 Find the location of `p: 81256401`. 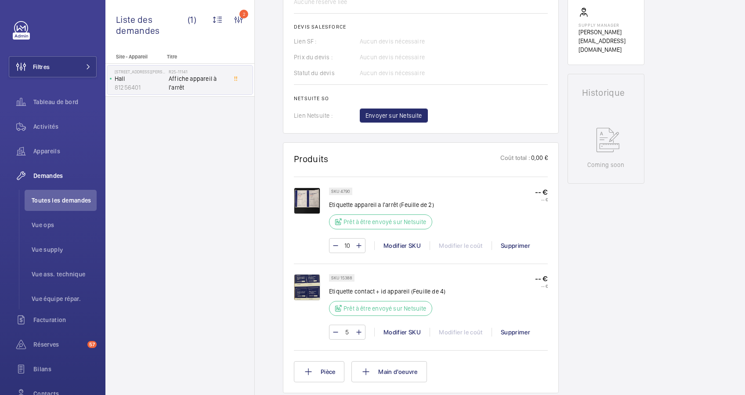

p: 81256401 is located at coordinates (140, 87).